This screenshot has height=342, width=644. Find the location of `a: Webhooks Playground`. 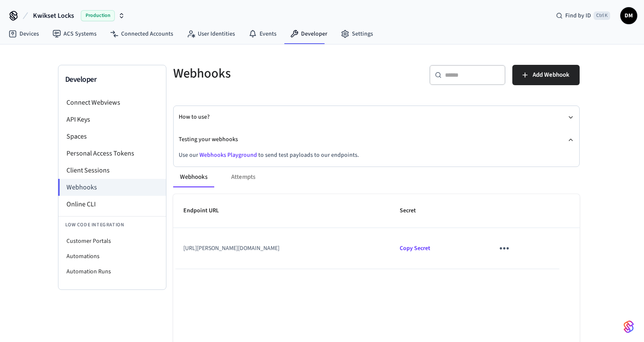

a: Webhooks Playground is located at coordinates (228, 155).